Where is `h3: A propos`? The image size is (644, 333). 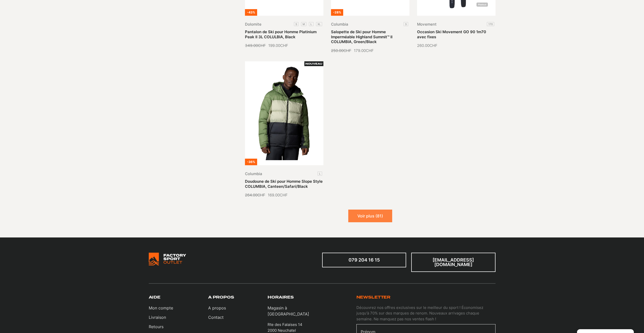
h3: A propos is located at coordinates (221, 298).